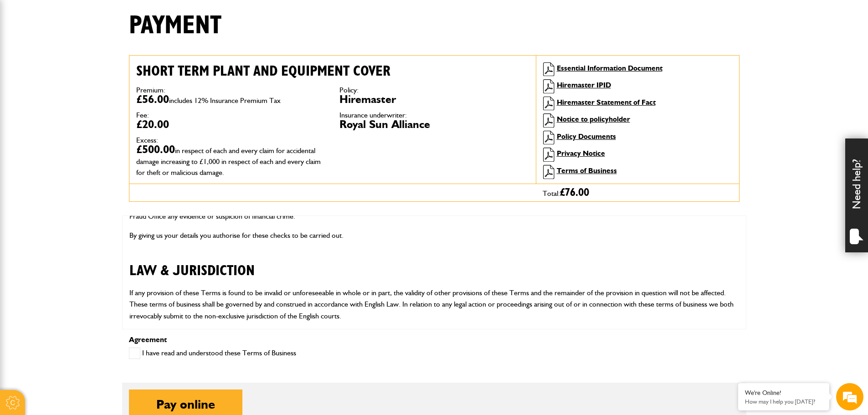 The height and width of the screenshot is (415, 868). Describe the element at coordinates (89, 121) in the screenshot. I see `input: Enter your email address` at that location.